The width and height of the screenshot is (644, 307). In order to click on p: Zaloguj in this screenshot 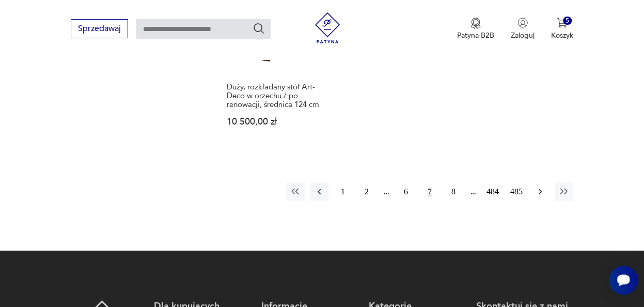, I will do `click(522, 35)`.